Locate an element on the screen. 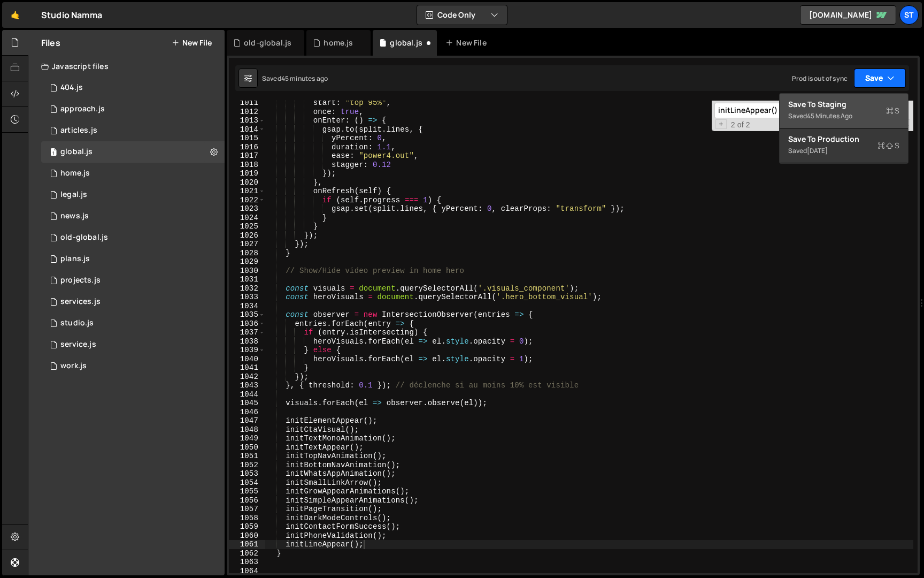 The height and width of the screenshot is (578, 924). div: 1063 is located at coordinates (247, 562).